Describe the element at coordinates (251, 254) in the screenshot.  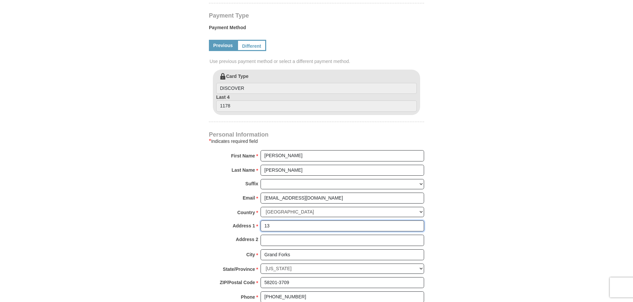
I see `strong: City` at that location.